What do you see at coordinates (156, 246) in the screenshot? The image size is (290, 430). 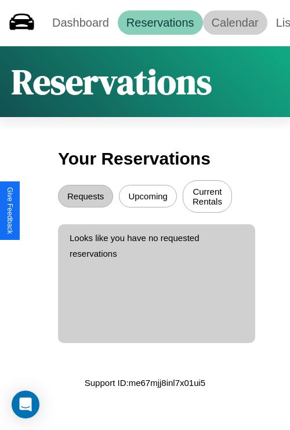 I see `p: Looks like you have no requested reservations` at bounding box center [156, 246].